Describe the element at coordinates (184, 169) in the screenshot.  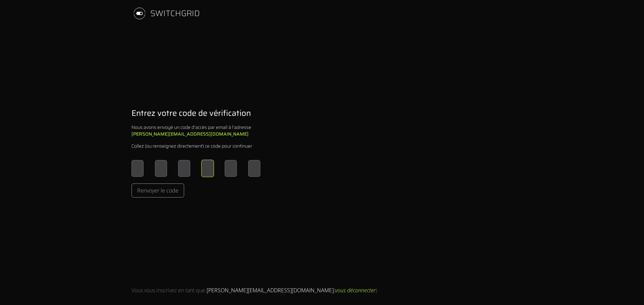
I see `input: Please enter OTP character 3` at that location.